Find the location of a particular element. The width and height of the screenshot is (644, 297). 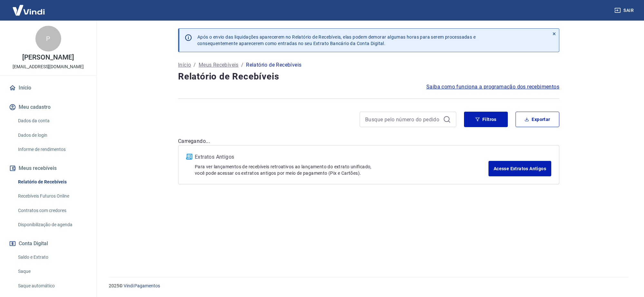

a: Saque is located at coordinates (52, 271).